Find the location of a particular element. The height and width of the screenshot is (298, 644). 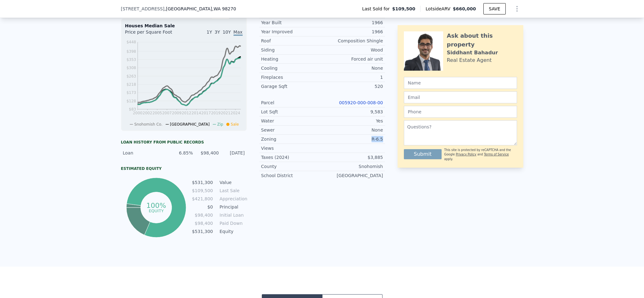

tspan: 2017 is located at coordinates (206, 113).